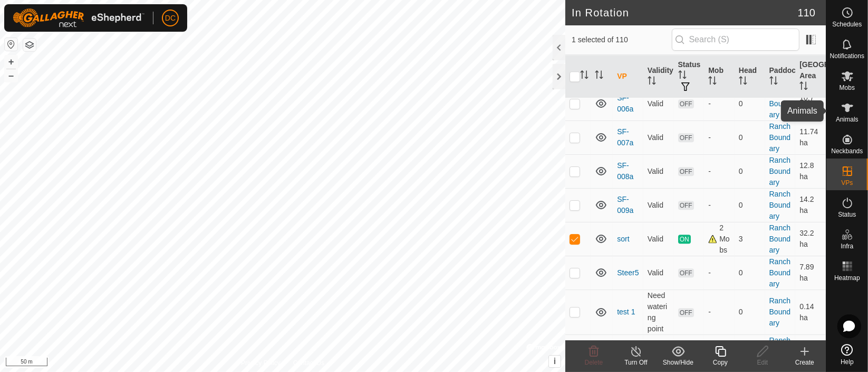 Image resolution: width=868 pixels, height=372 pixels. What do you see at coordinates (690, 77) in the screenshot?
I see `th: Status` at bounding box center [690, 77].